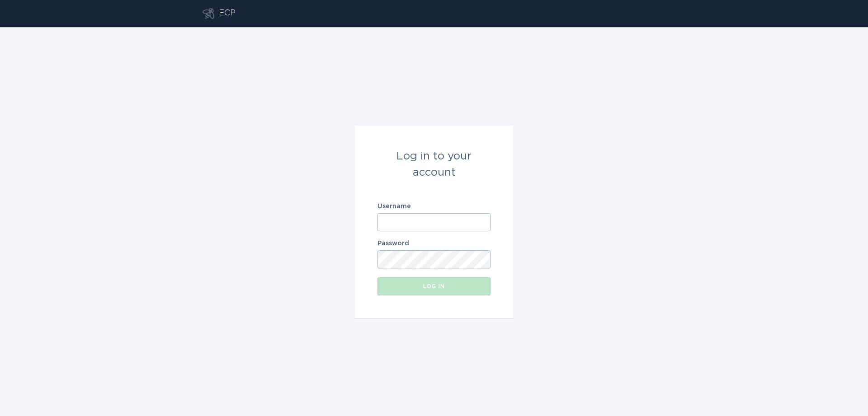 The height and width of the screenshot is (416, 868). Describe the element at coordinates (434, 286) in the screenshot. I see `button: Log in` at that location.